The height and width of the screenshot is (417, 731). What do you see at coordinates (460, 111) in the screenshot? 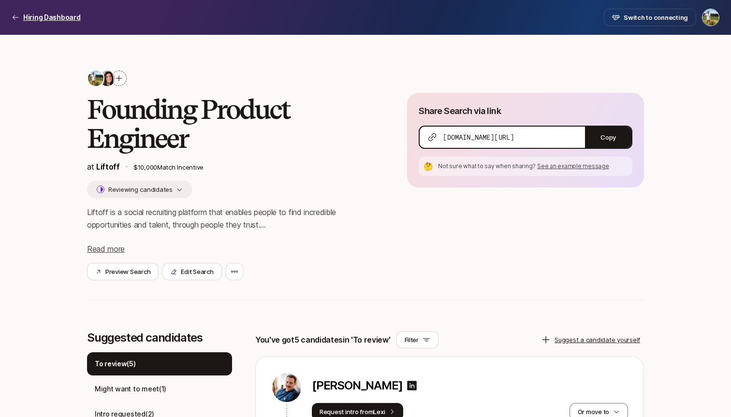
I see `p: Share Search via link` at bounding box center [460, 111].